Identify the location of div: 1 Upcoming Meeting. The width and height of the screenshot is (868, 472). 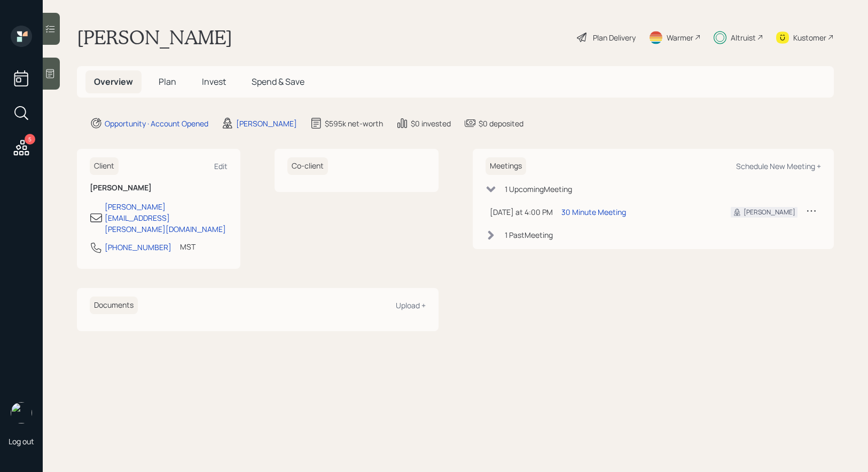
(539, 189).